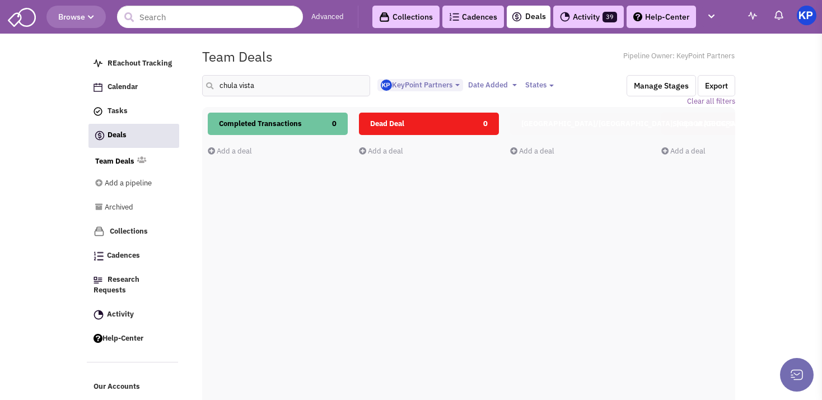 The height and width of the screenshot is (400, 822). Describe the element at coordinates (536, 85) in the screenshot. I see `span: States` at that location.